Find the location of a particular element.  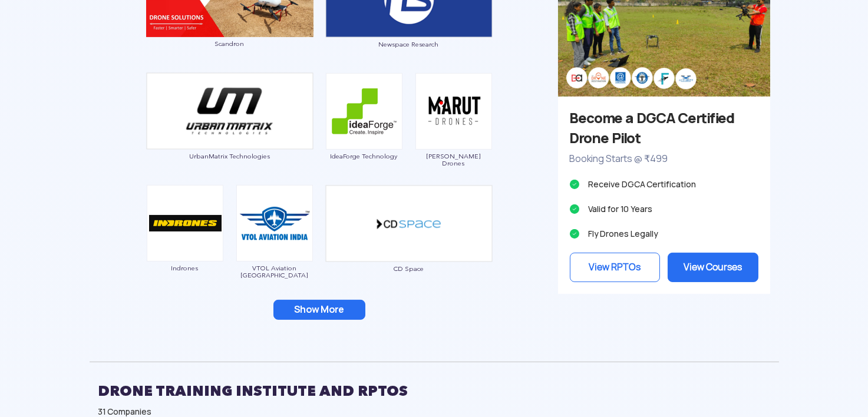

a: Indrones is located at coordinates (185, 244).